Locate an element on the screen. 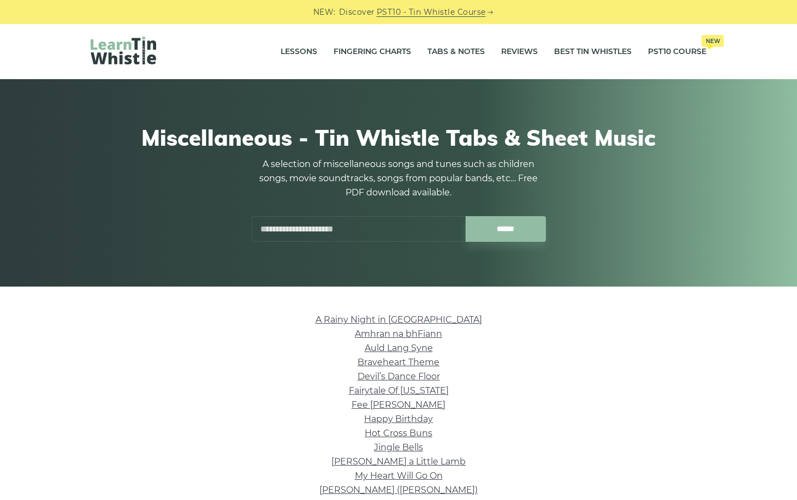  a: Happy Birthday is located at coordinates (398, 419).